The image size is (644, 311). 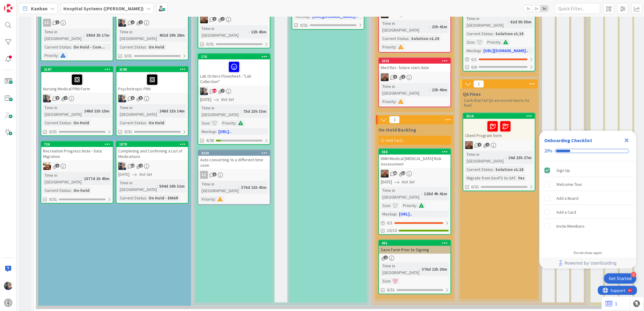 What do you see at coordinates (172, 111) in the screenshot?
I see `div: 248d 21h 14m` at bounding box center [172, 111].